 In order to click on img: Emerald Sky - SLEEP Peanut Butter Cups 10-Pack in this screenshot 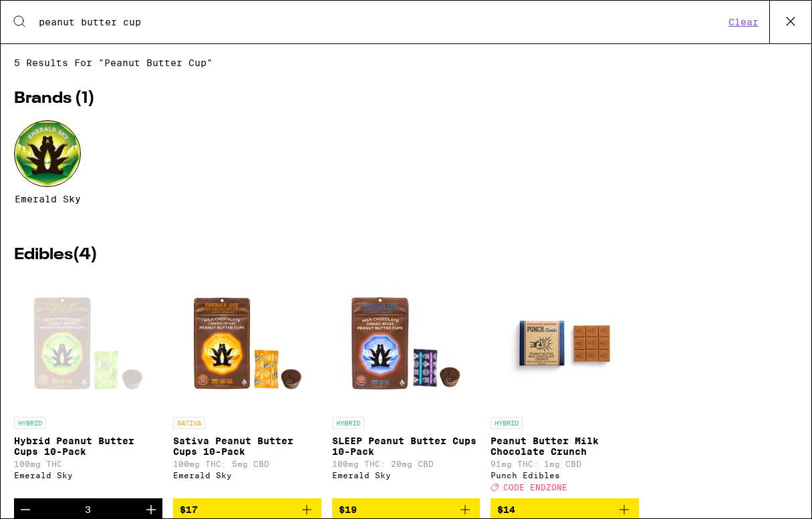, I will do `click(406, 343)`.